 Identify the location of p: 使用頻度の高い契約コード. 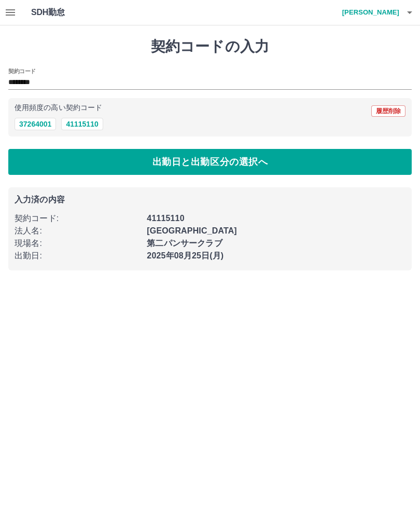
(58, 108).